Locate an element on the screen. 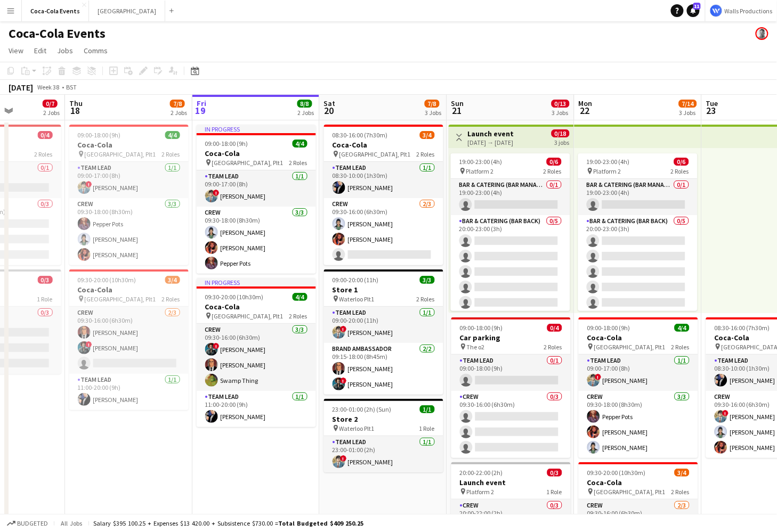  h3: Store 1 is located at coordinates (384, 289).